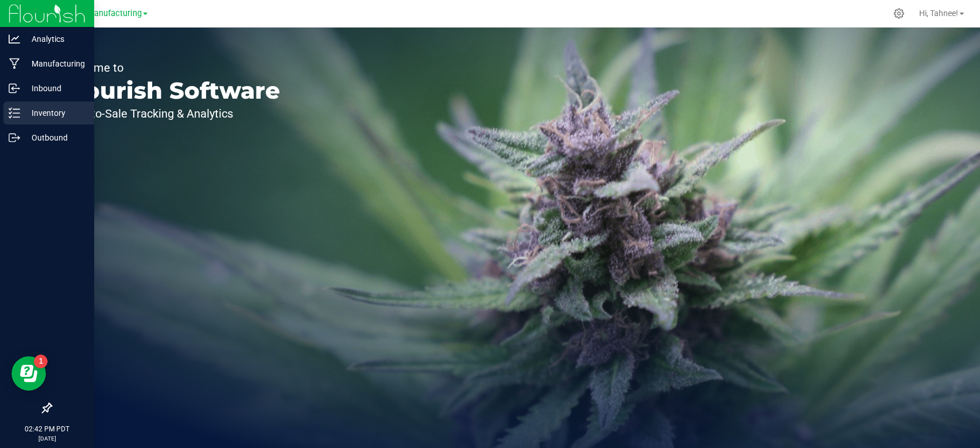  Describe the element at coordinates (14, 138) in the screenshot. I see `inline-svg: Outbound` at that location.